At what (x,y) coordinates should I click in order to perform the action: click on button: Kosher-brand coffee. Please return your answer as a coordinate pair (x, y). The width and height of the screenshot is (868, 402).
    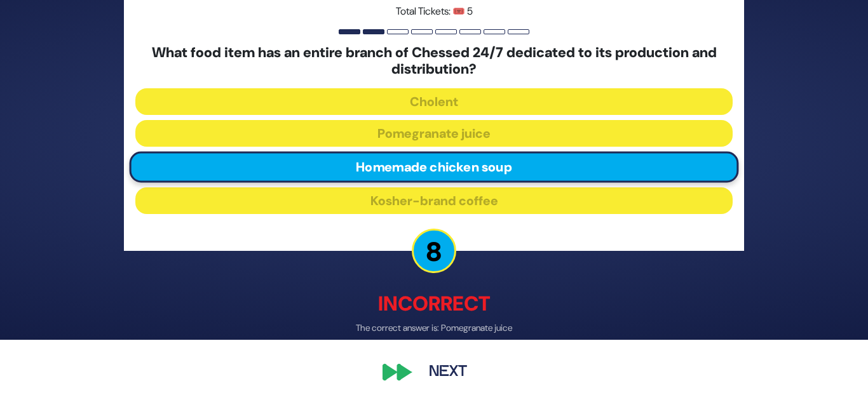
    Looking at the image, I should click on (434, 200).